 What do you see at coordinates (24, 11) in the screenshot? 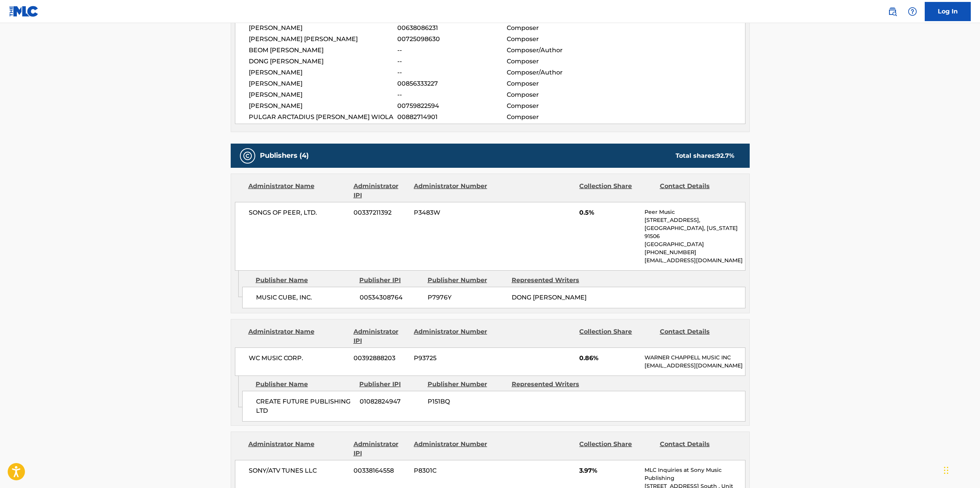
I see `img: MLC Logo` at bounding box center [24, 11].